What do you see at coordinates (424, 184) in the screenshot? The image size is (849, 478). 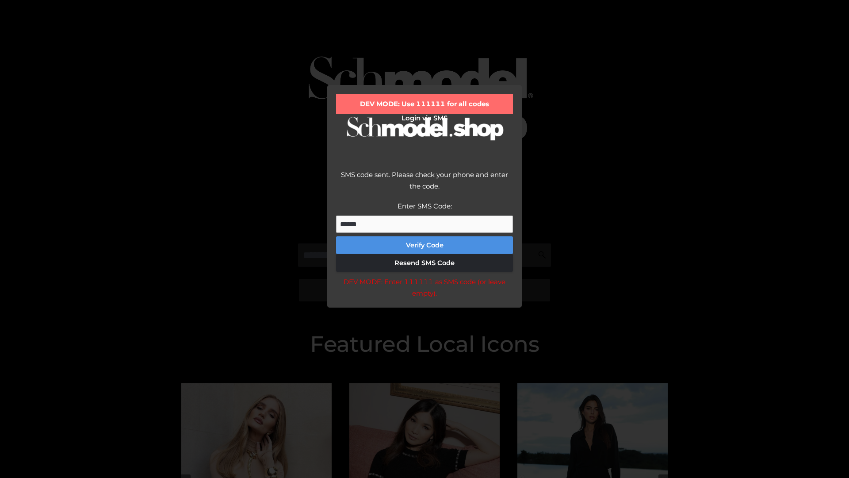 I see `div: SMS code sent. Please check your phone and enter the code.` at bounding box center [424, 184].